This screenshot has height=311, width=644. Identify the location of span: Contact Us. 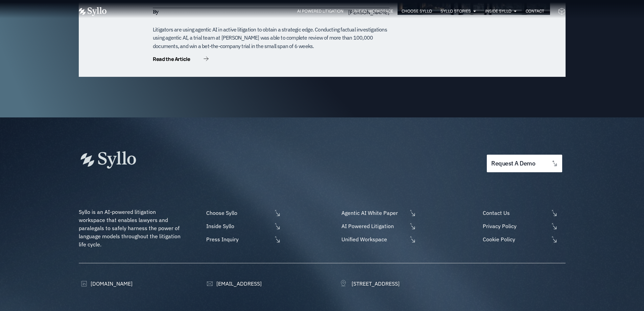
(515, 213).